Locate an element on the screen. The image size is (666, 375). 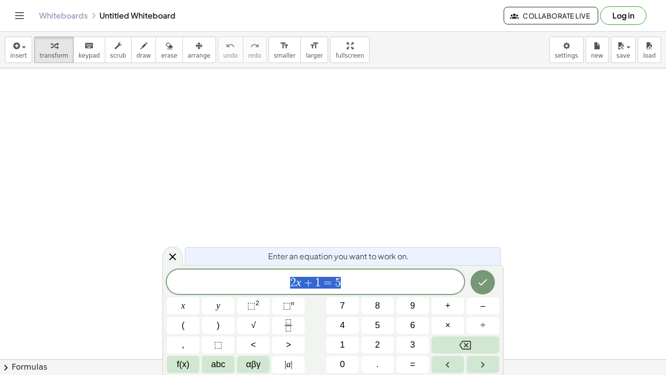
span: αβγ is located at coordinates (254, 364).